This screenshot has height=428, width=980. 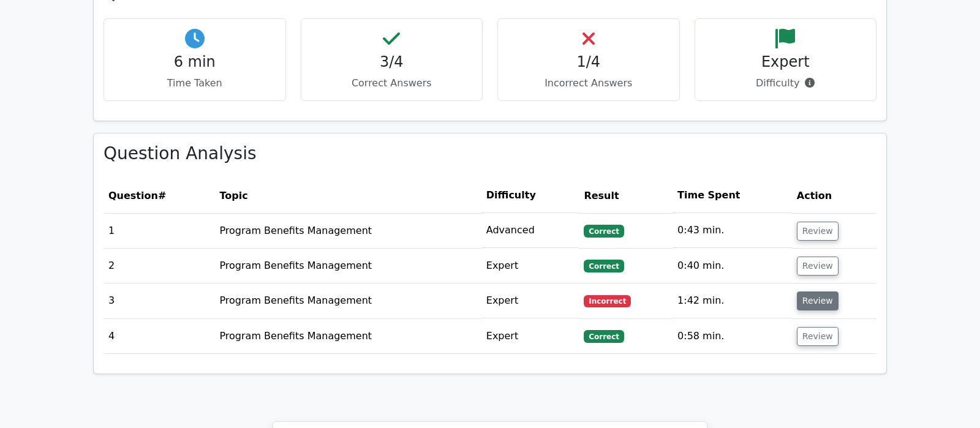 I want to click on h4: 1/4, so click(x=588, y=62).